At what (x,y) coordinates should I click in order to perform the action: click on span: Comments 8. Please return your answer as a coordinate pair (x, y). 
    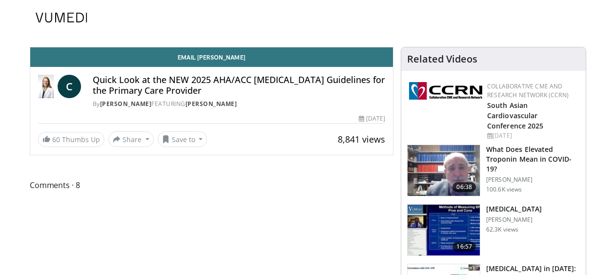
    Looking at the image, I should click on (211, 185).